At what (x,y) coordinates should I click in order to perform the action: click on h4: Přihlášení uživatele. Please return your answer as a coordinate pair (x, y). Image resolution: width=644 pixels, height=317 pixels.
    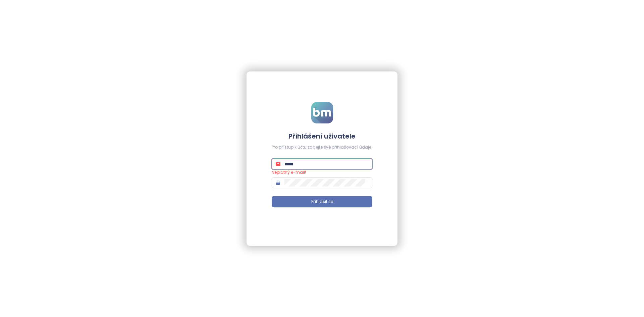
    Looking at the image, I should click on (322, 136).